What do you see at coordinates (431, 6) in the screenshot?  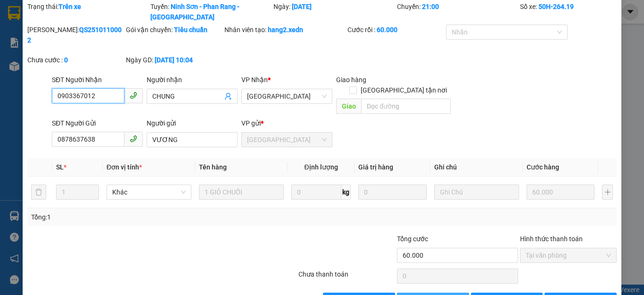 I see `b: 21:00` at bounding box center [431, 6].